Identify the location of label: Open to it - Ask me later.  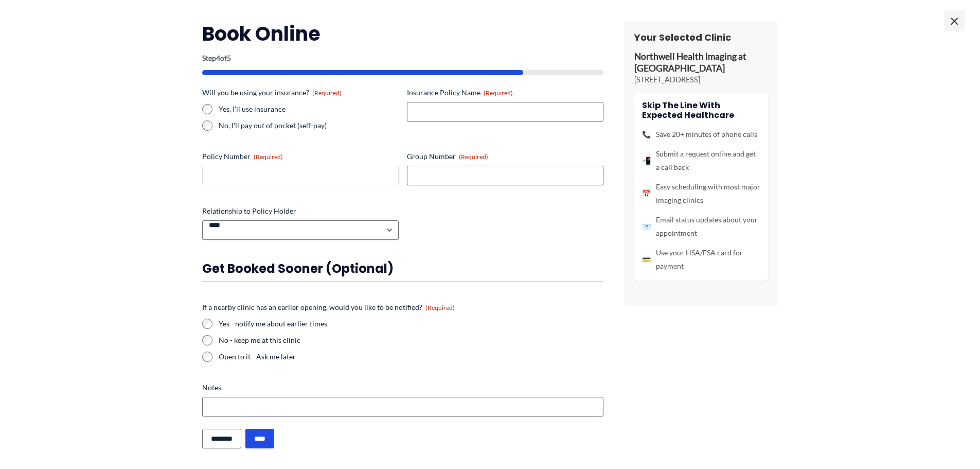
(411, 357).